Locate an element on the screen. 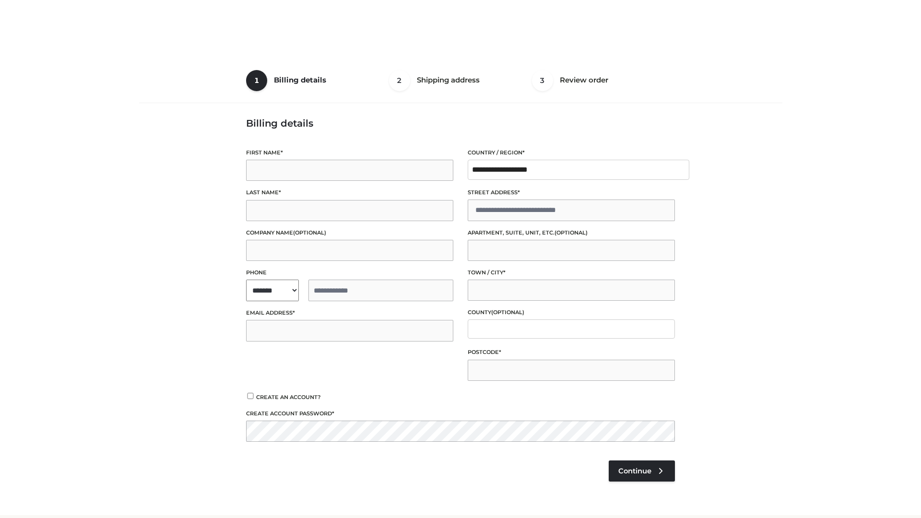  label: Phone is located at coordinates (350, 273).